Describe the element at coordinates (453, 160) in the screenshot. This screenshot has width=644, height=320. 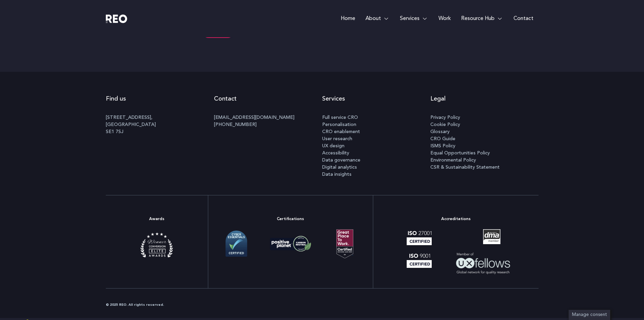
I see `span: Environmental Policy` at that location.